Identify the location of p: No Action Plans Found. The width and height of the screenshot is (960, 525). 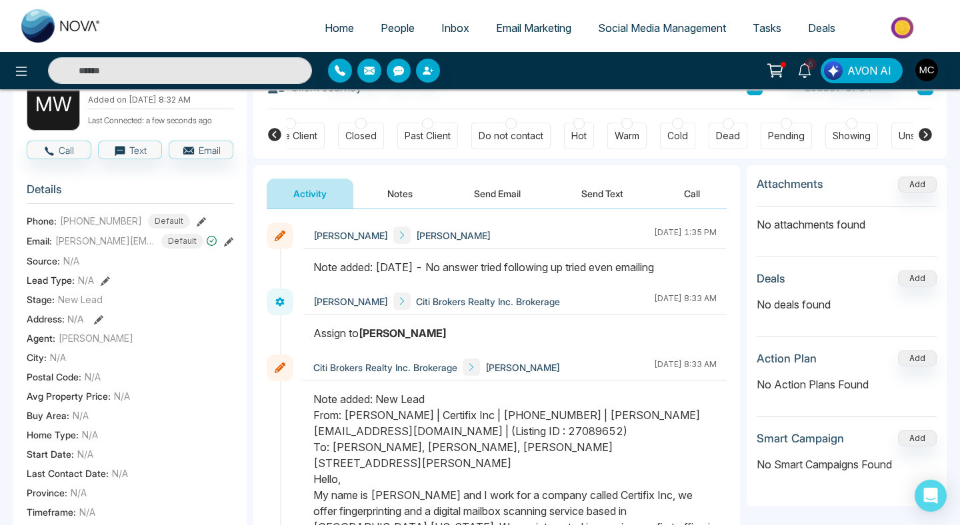
(846, 385).